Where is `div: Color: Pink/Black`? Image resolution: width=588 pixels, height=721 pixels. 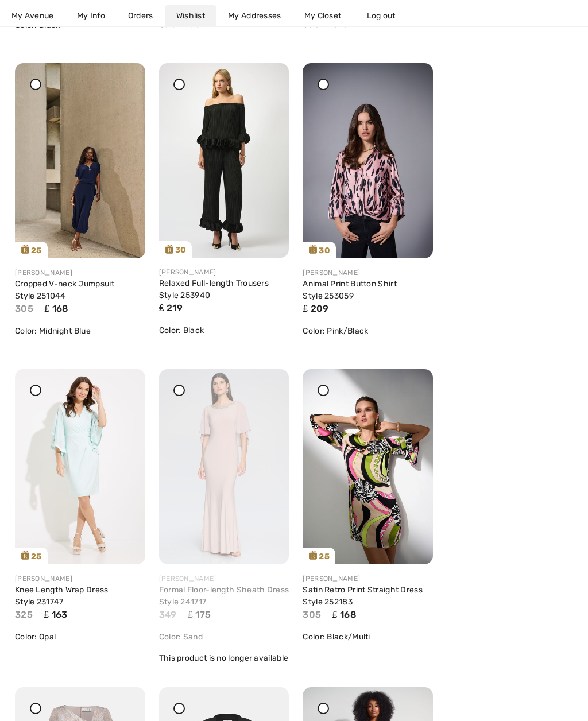
div: Color: Pink/Black is located at coordinates (367, 331).